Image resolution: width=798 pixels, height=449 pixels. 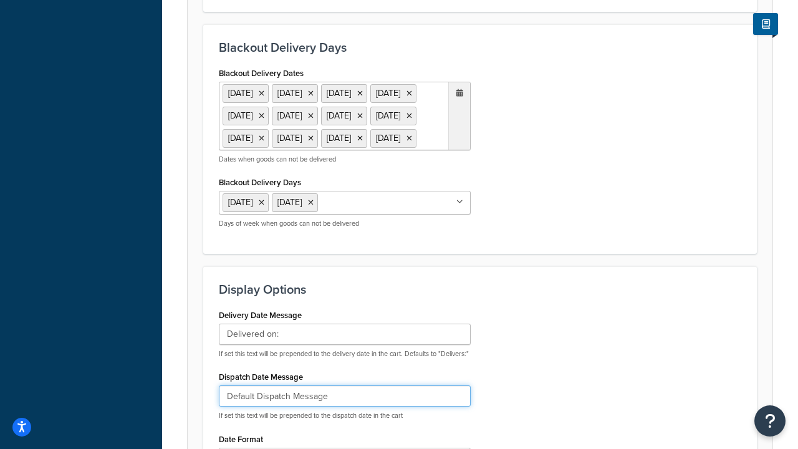 What do you see at coordinates (261, 73) in the screenshot?
I see `label: Blackout Delivery Dates` at bounding box center [261, 73].